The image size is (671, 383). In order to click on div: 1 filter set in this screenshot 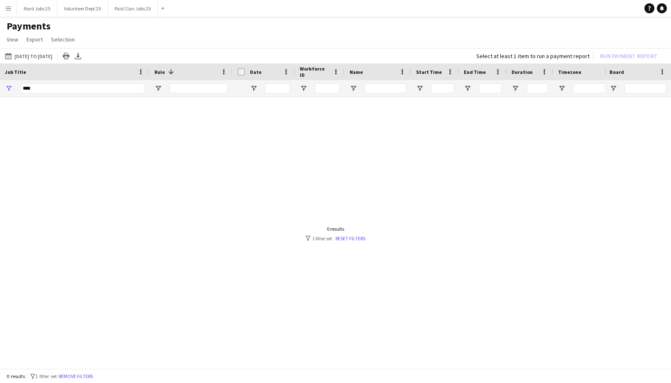, I will do `click(335, 238)`.